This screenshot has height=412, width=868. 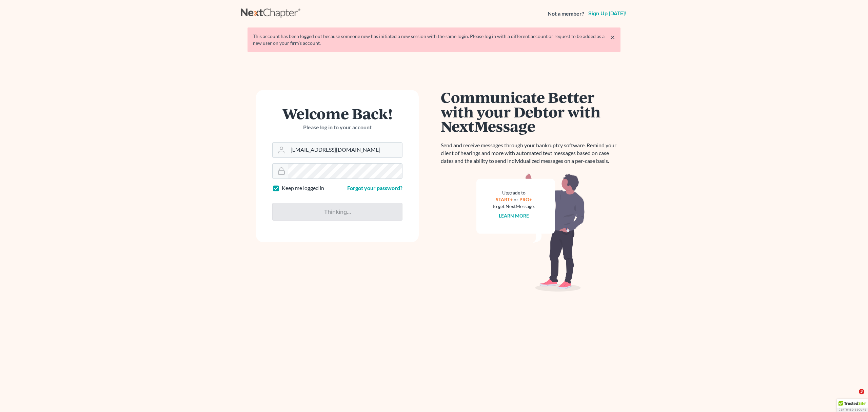 I want to click on h1: Welcome Back!, so click(x=338, y=114).